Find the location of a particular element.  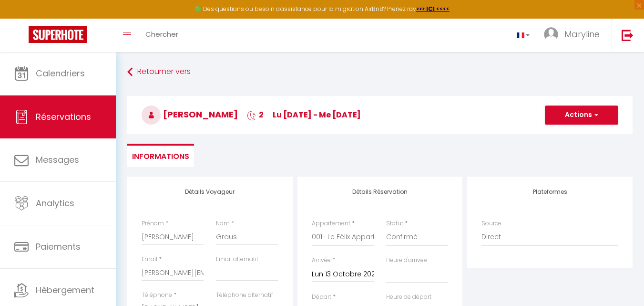

label: Prénom is located at coordinates (152, 224).